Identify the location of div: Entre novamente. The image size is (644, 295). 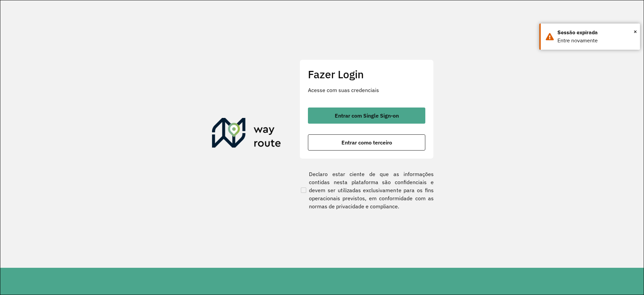
(596, 41).